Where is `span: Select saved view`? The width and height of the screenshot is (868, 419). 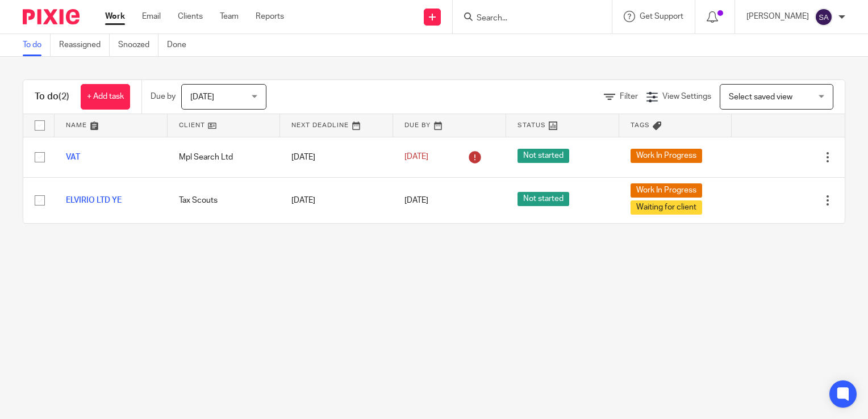 span: Select saved view is located at coordinates (761, 97).